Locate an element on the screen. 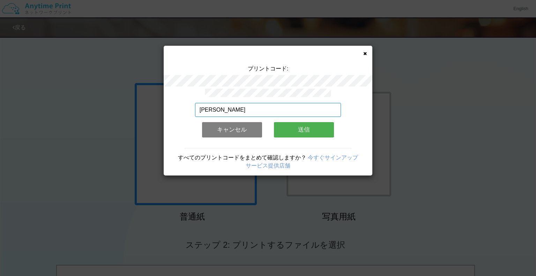  span: すべてのプリントコードをまとめて確認しますか？ is located at coordinates (242, 157).